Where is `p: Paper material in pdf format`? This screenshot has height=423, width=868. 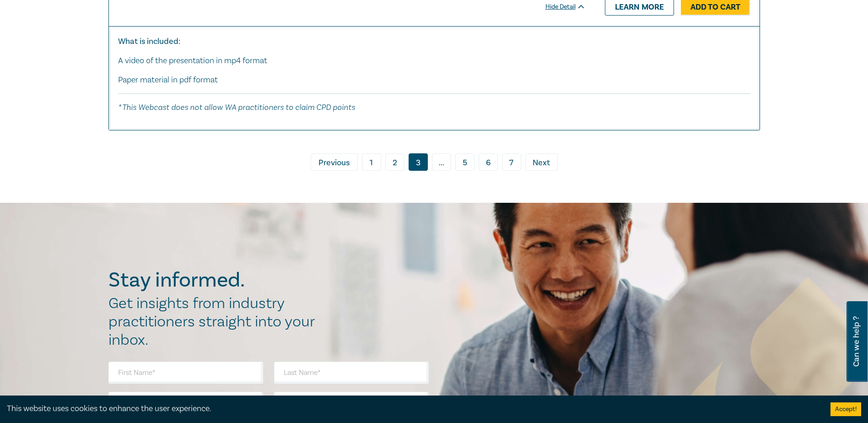
p: Paper material in pdf format is located at coordinates (434, 80).